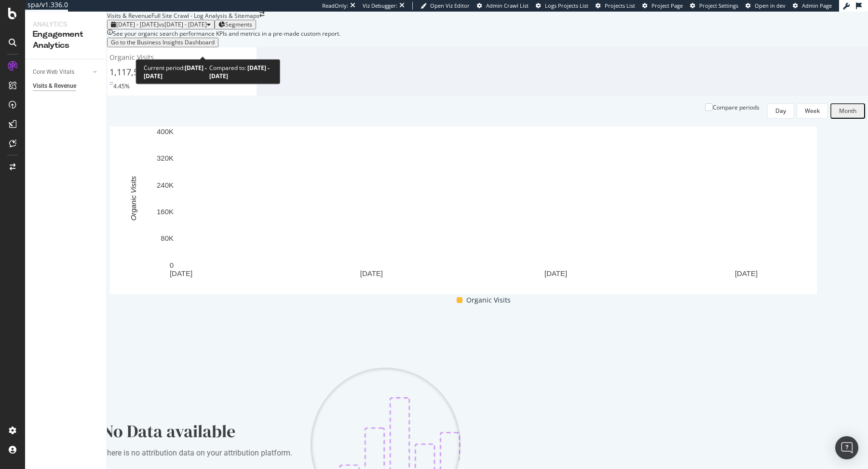 Image resolution: width=868 pixels, height=469 pixels. What do you see at coordinates (766, 6) in the screenshot?
I see `a: Open in dev` at bounding box center [766, 6].